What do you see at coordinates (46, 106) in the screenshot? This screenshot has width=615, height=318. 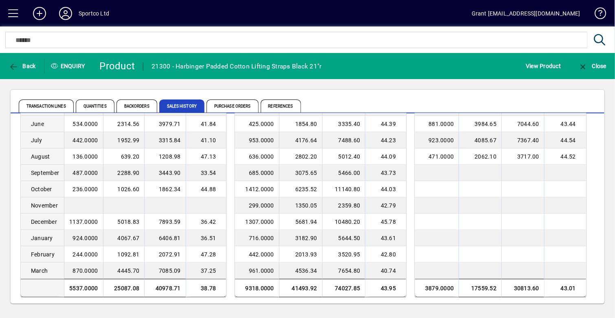 I see `span: Transaction Lines` at bounding box center [46, 106].